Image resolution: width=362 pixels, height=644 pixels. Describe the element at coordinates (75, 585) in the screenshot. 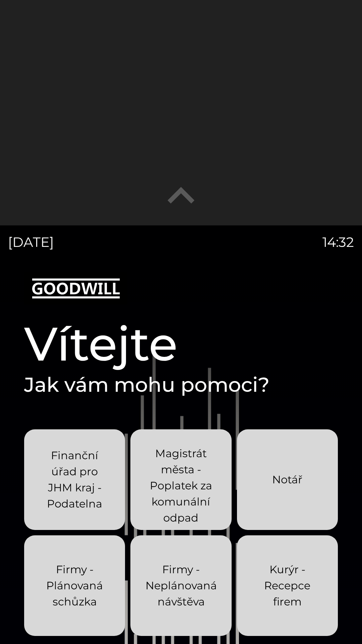

I see `p: Firmy - Plánovaná schůzka` at that location.